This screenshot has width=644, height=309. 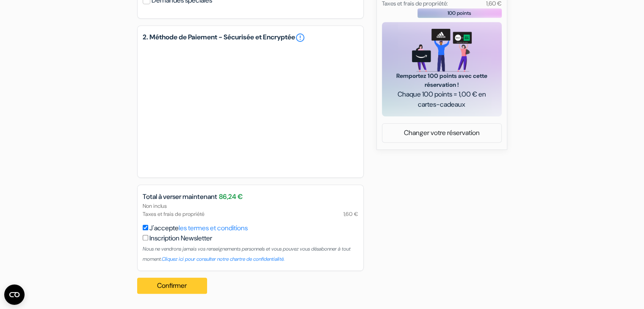 I want to click on a: Changer votre réservation, so click(x=442, y=133).